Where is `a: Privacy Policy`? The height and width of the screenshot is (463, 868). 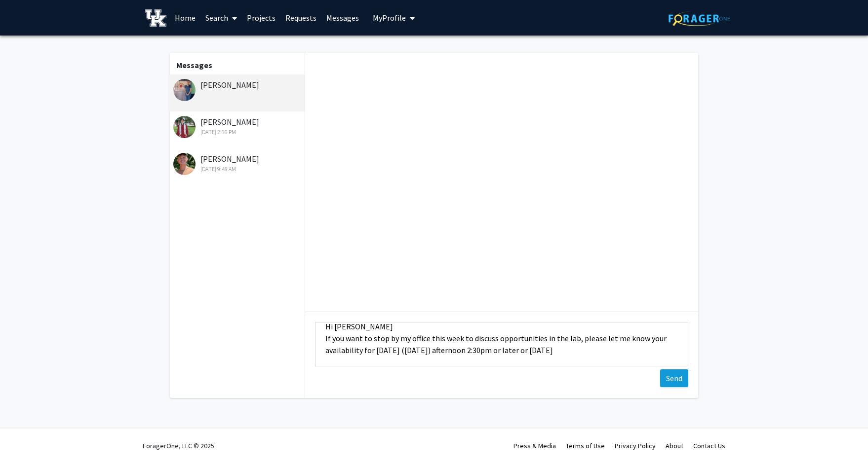 a: Privacy Policy is located at coordinates (635, 446).